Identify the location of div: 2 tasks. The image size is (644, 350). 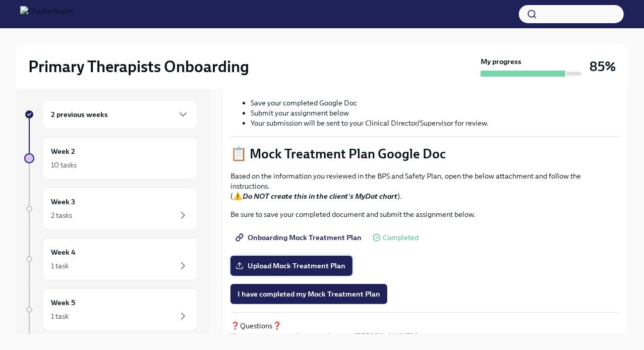
(61, 215).